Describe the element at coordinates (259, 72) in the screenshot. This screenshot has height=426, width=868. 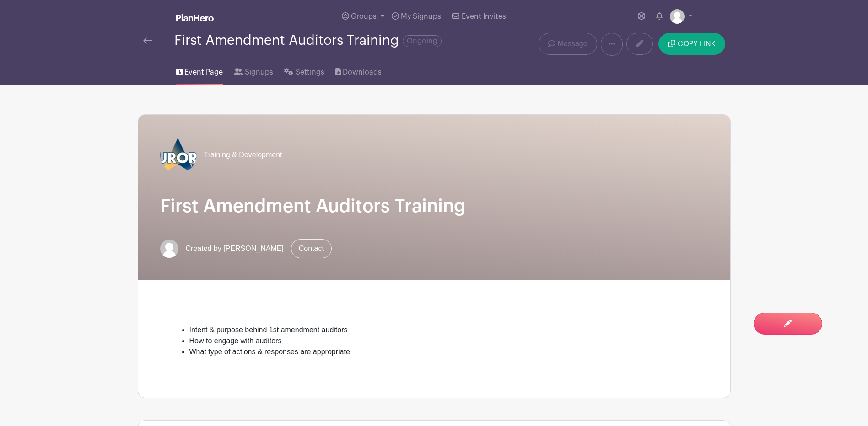
I see `span: Signups` at that location.